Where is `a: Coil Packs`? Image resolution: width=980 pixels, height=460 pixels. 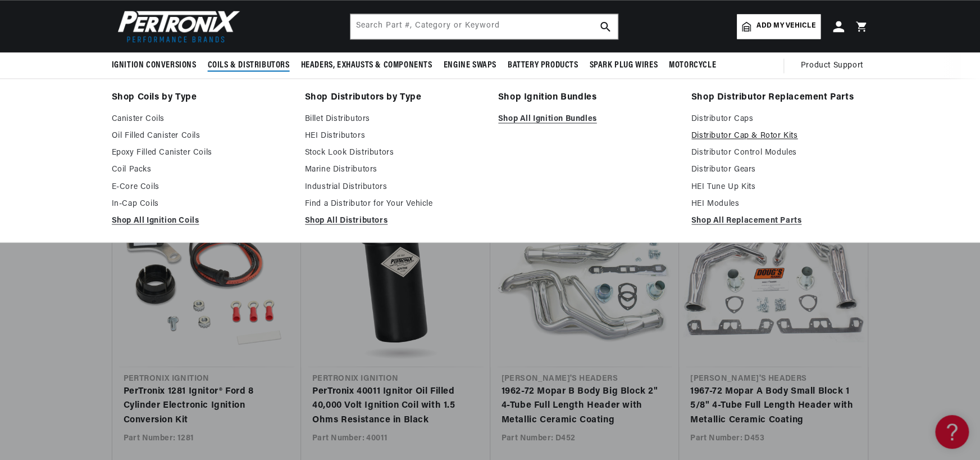 a: Coil Packs is located at coordinates (200, 170).